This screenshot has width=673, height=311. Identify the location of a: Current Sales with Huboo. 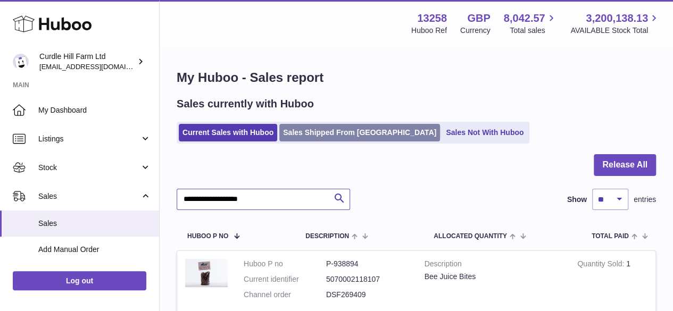
(228, 133).